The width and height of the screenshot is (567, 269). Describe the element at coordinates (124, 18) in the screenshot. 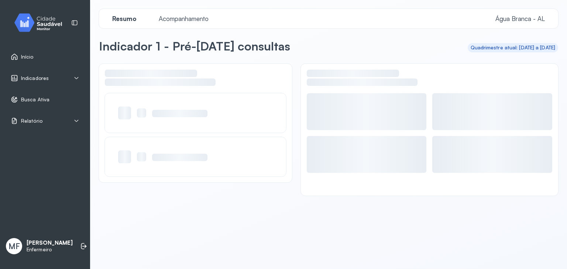

I see `span: Resumo` at that location.